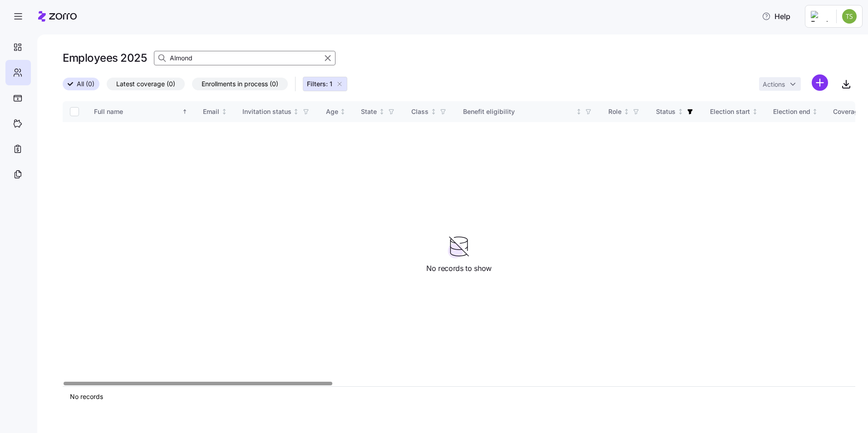  I want to click on th: StateNot sorted, so click(379, 112).